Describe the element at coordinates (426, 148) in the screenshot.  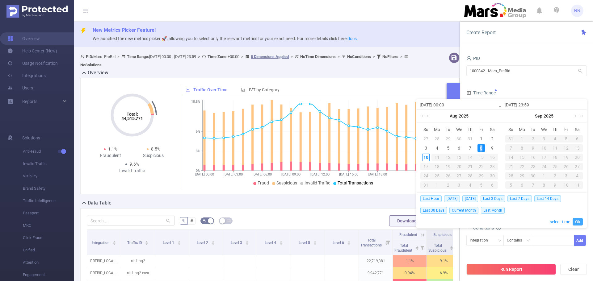
I see `td: August 3, 2025` at that location.